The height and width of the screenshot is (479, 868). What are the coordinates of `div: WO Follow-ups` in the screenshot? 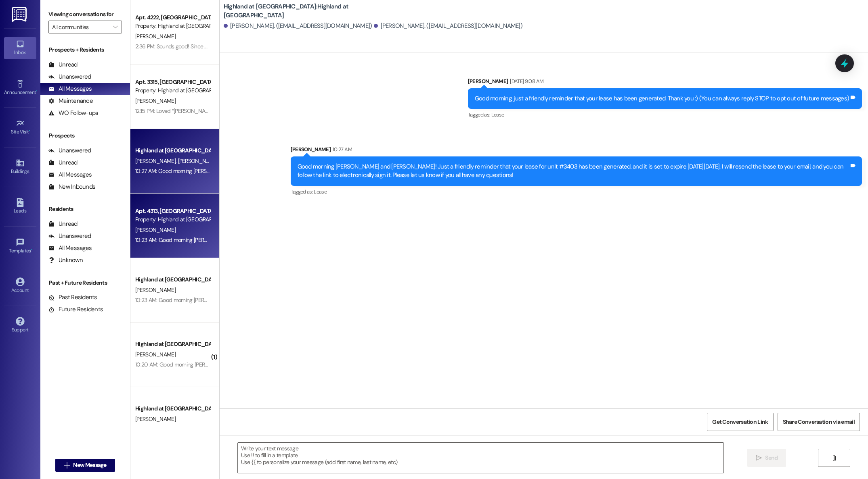 It's located at (73, 113).